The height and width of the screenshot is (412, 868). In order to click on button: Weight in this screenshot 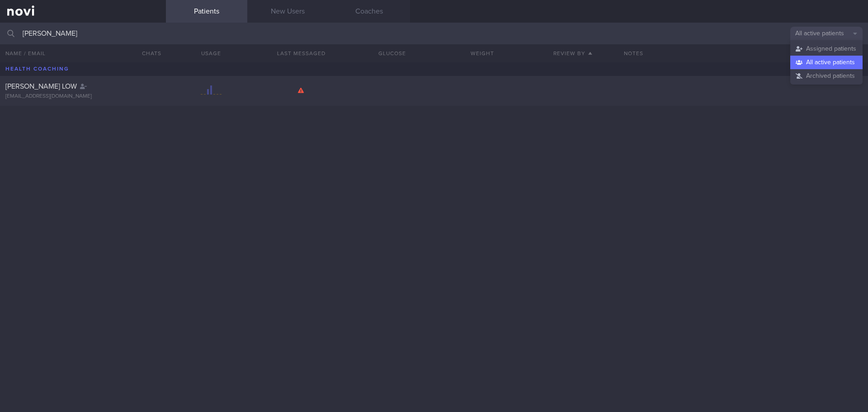, I will do `click(483, 53)`.